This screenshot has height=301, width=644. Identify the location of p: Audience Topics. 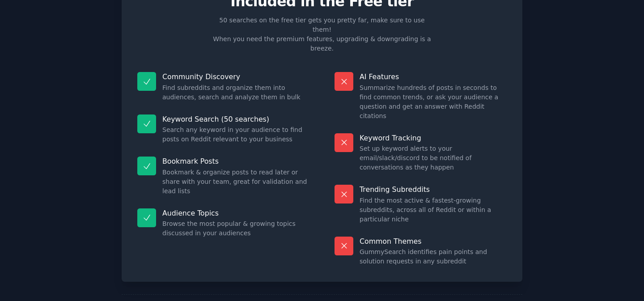
(235, 213).